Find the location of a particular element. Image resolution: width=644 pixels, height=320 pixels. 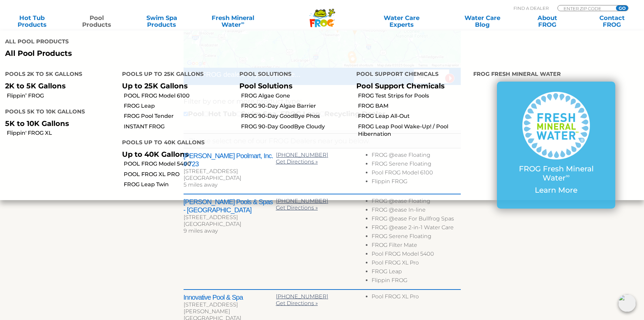

a: PoolProducts is located at coordinates (96, 21).